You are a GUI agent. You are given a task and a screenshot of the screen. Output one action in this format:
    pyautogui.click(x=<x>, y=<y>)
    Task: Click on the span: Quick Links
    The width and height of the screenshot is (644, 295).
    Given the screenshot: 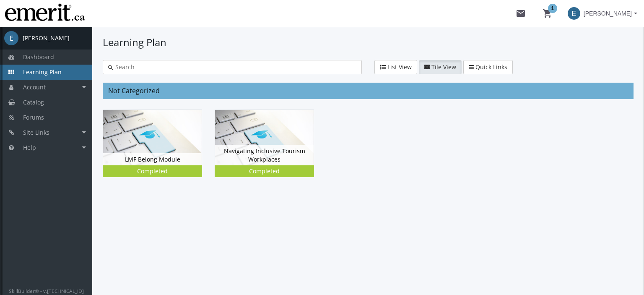 What is the action you would take?
    pyautogui.click(x=491, y=67)
    